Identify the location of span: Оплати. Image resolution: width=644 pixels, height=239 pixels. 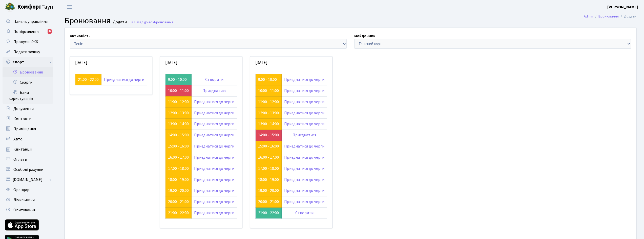
(20, 159).